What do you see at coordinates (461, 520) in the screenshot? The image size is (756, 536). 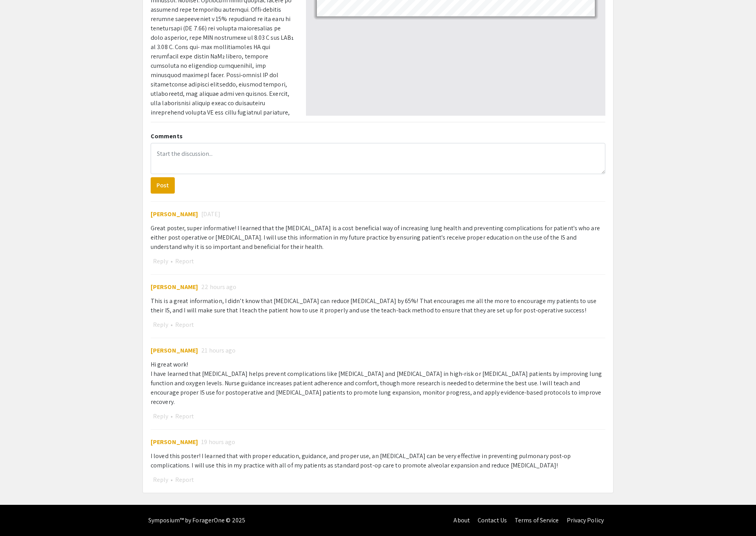 I see `a: About` at bounding box center [461, 520].